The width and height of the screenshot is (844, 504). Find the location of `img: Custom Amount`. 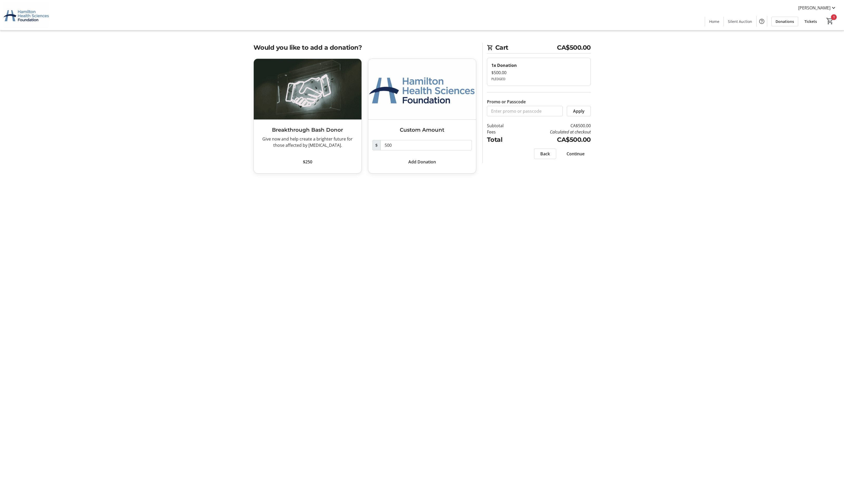

img: Custom Amount is located at coordinates (422, 89).